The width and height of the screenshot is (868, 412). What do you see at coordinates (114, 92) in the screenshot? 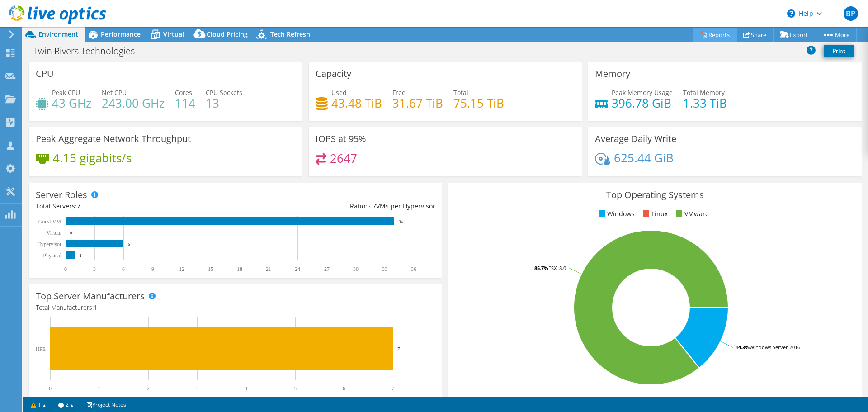
I see `span: Net CPU` at bounding box center [114, 92].